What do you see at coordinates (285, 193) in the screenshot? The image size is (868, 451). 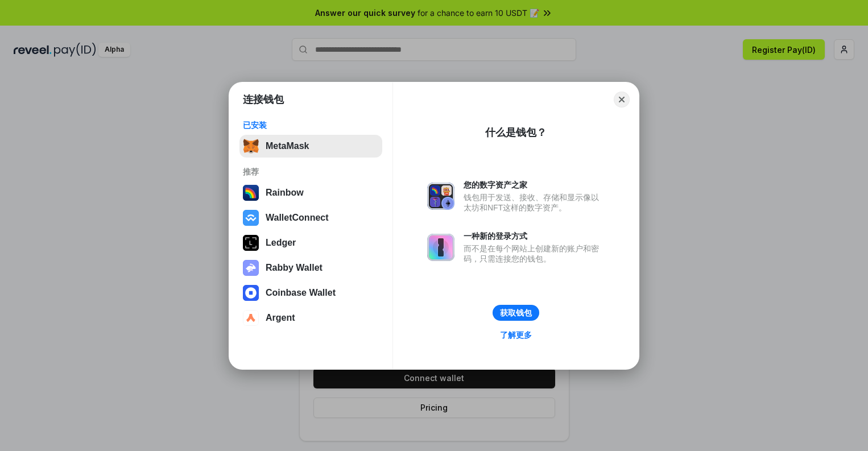 I see `div: Rainbow` at bounding box center [285, 193].